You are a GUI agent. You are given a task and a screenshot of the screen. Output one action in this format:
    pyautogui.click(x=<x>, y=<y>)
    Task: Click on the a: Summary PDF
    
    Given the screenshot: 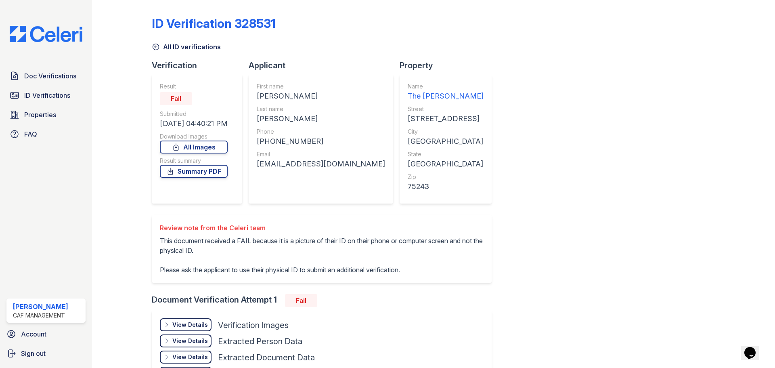 What is the action you would take?
    pyautogui.click(x=194, y=171)
    